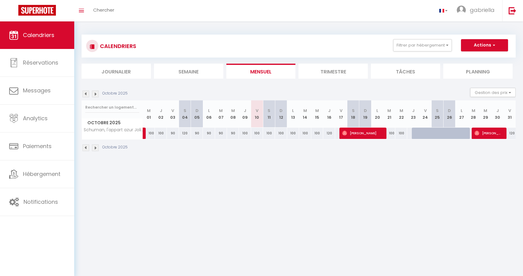  I want to click on button: Actions, so click(485, 45).